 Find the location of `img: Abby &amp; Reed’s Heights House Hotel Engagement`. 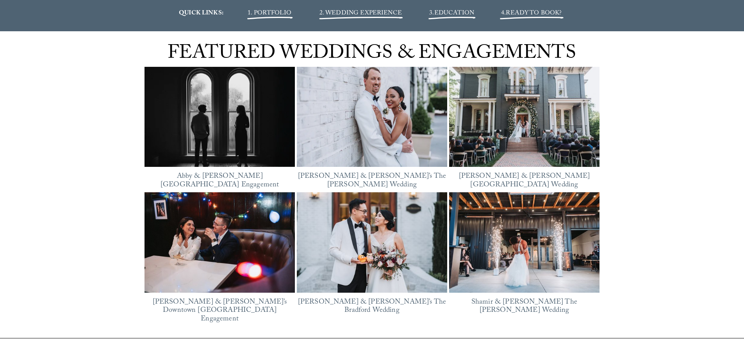

img: Abby &amp; Reed’s Heights House Hotel Engagement is located at coordinates (219, 117).